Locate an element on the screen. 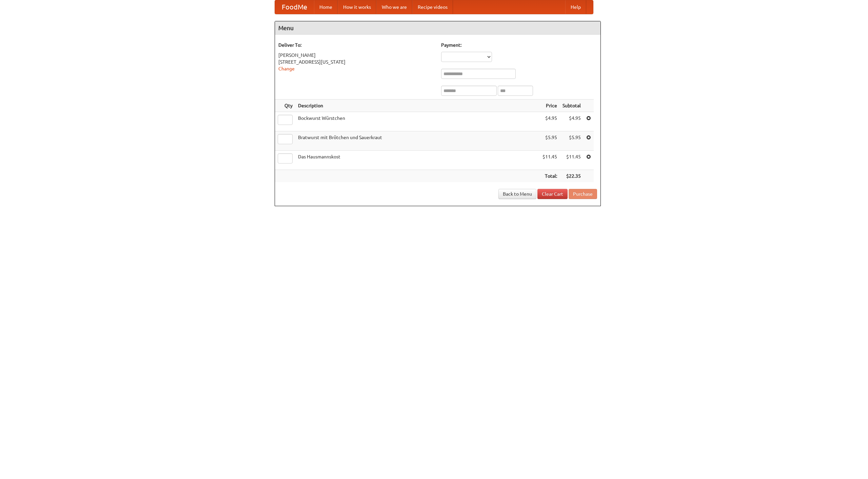 Image resolution: width=868 pixels, height=479 pixels. a: Change is located at coordinates (286, 69).